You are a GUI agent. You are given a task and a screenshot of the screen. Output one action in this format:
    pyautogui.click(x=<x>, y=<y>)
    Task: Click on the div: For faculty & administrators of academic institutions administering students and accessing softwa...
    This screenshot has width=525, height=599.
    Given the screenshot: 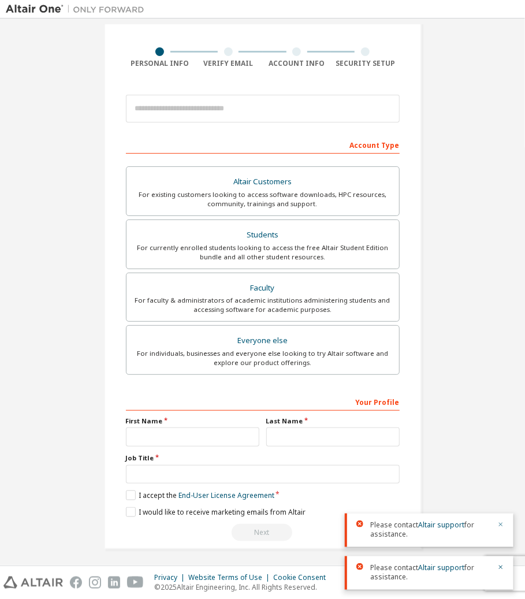 What is the action you would take?
    pyautogui.click(x=263, y=305)
    